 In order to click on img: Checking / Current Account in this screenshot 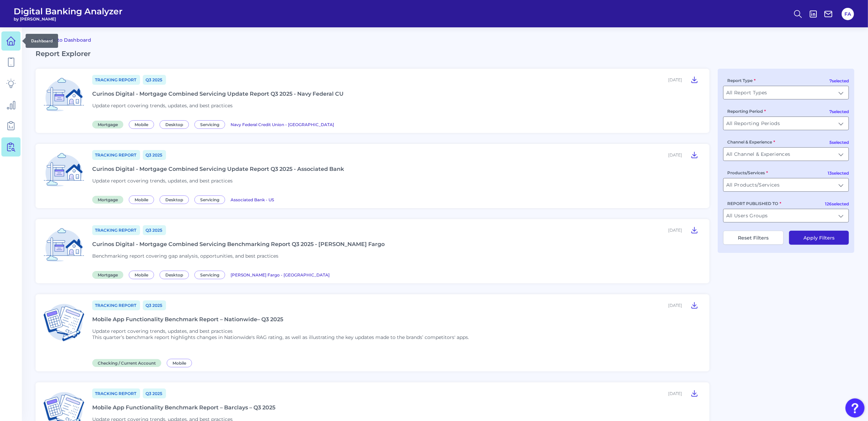, I will do `click(64, 323)`.